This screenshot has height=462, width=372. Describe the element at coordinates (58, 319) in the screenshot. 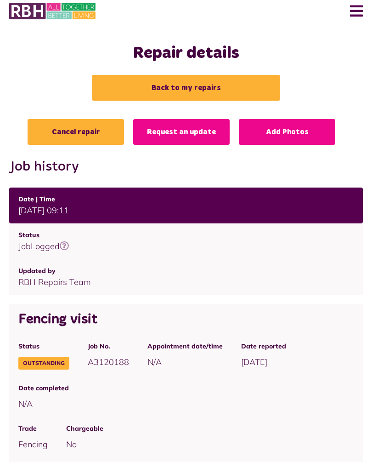

I see `span: Fencing visit` at that location.